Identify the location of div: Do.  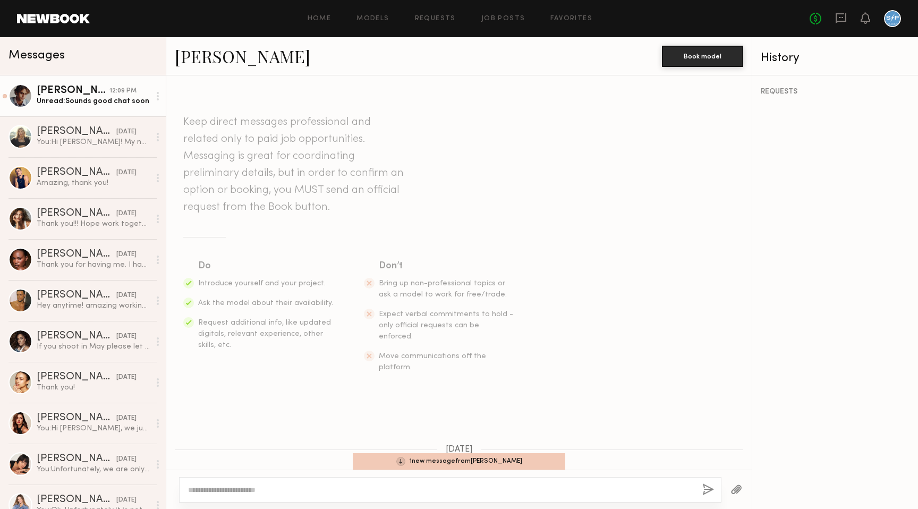
(266, 266).